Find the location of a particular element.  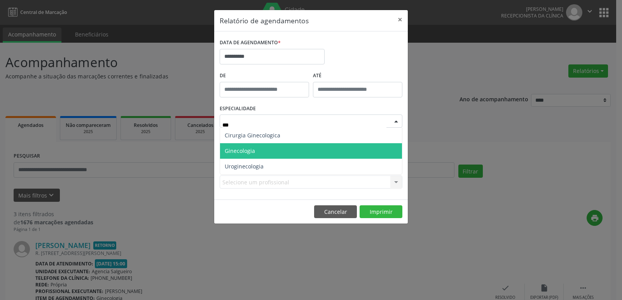

span: Uroginecologia is located at coordinates (244, 166).